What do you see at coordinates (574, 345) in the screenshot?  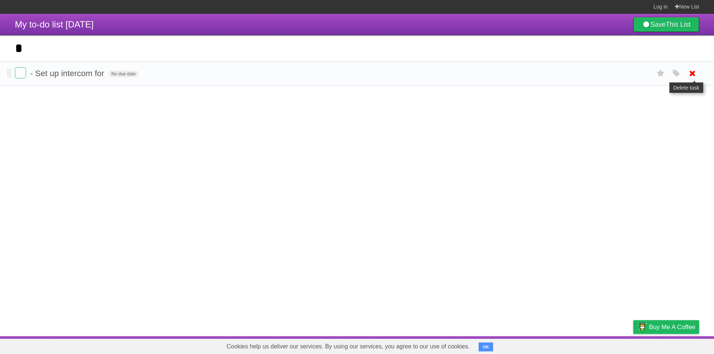 I see `a: Developers` at bounding box center [574, 345].